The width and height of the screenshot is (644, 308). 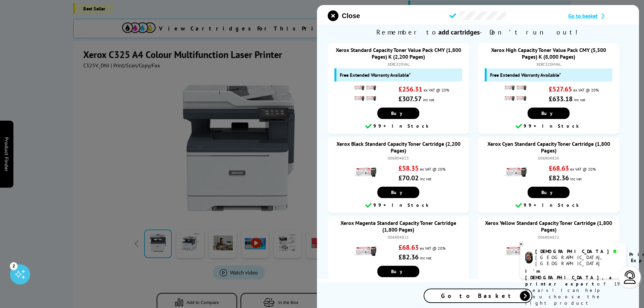 What do you see at coordinates (478, 32) in the screenshot?
I see `span: Remember to - Don’t run out!` at bounding box center [478, 32].